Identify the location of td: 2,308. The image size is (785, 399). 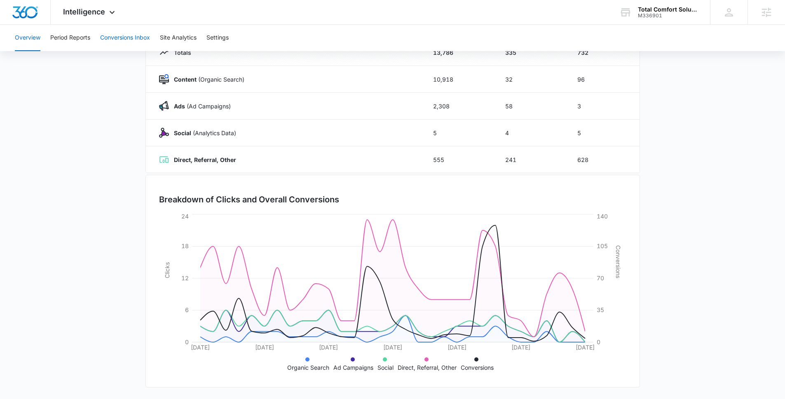
(459, 106).